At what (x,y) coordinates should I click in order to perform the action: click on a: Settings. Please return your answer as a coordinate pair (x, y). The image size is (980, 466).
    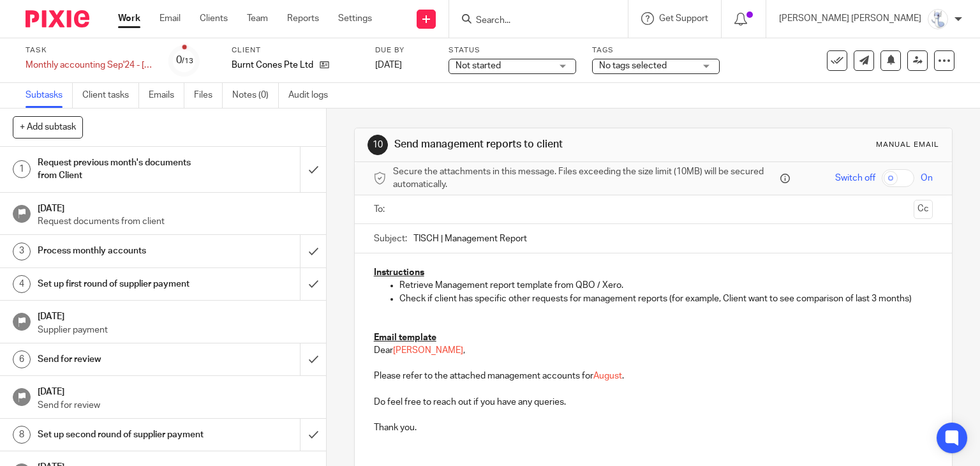
    Looking at the image, I should click on (355, 19).